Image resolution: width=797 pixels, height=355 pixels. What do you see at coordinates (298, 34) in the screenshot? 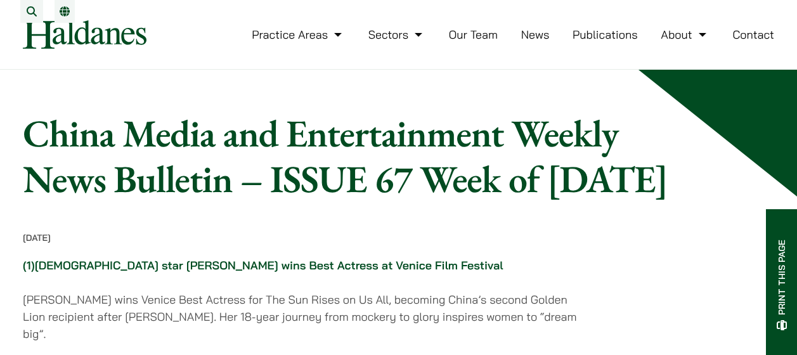
I see `a: Practice Areas` at bounding box center [298, 34].